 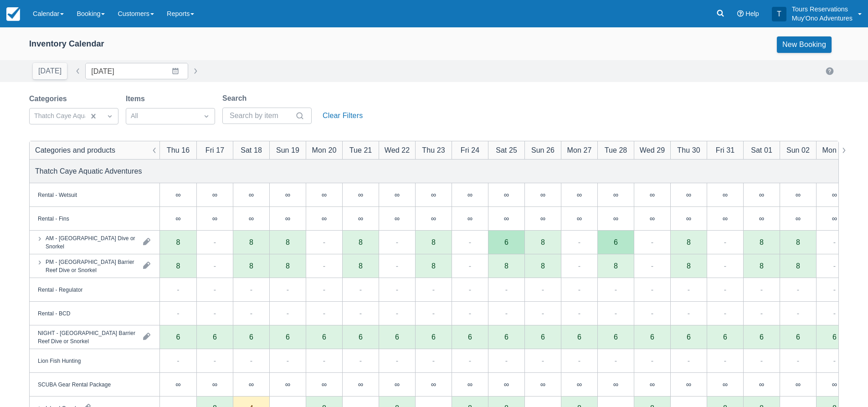 I want to click on div: Sun 19, so click(x=287, y=150).